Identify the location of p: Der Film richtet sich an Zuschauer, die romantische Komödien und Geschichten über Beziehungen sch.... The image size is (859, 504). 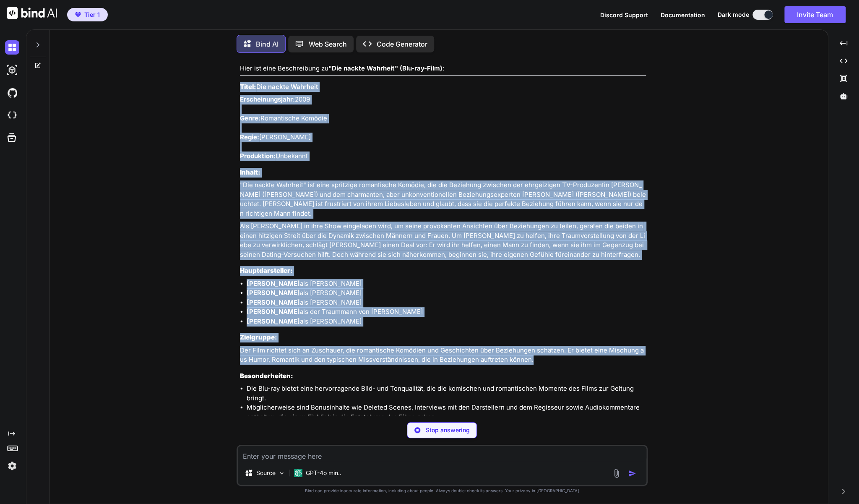
(443, 355).